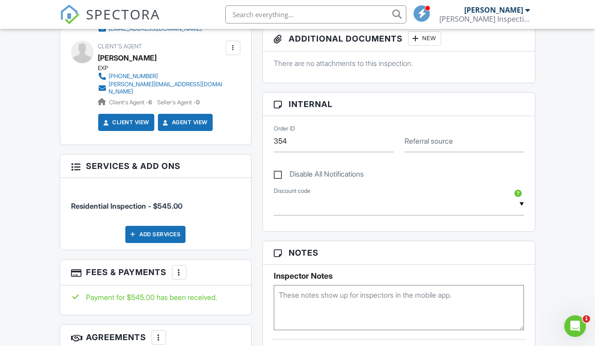 This screenshot has width=595, height=346. Describe the element at coordinates (70, 14) in the screenshot. I see `img: The Best Home Inspection Software - Spectora` at that location.